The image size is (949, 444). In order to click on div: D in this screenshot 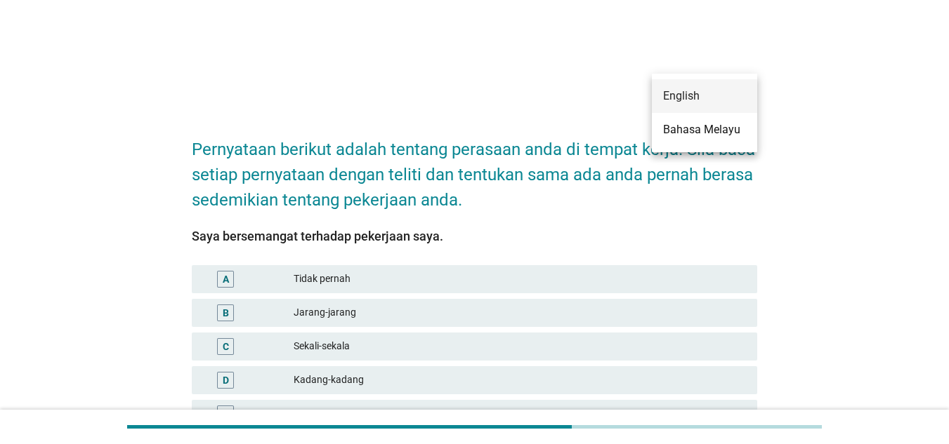, I will do `click(225, 380)`.